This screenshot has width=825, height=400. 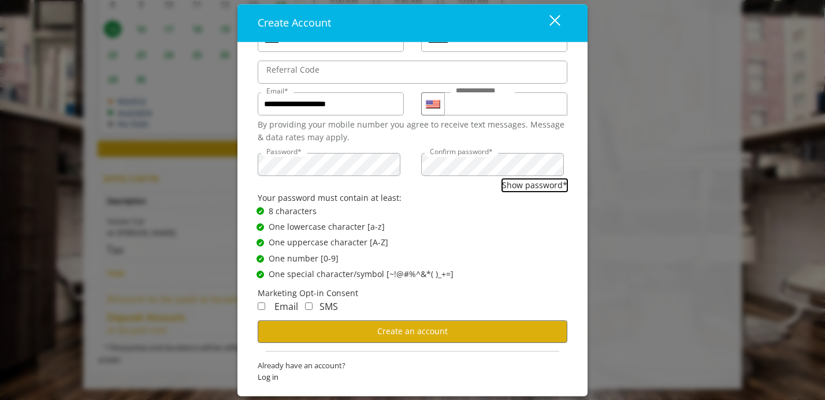 I want to click on span: 8 characters, so click(x=292, y=211).